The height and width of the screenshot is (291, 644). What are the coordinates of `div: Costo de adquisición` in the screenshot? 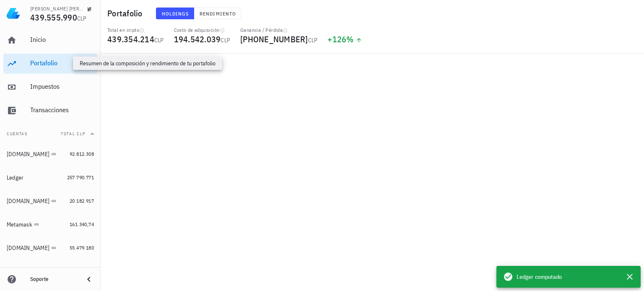 It's located at (202, 30).